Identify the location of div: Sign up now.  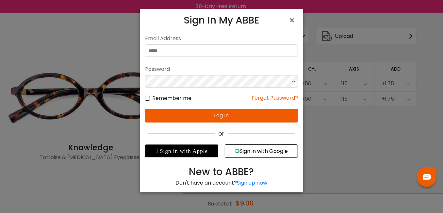
(252, 183).